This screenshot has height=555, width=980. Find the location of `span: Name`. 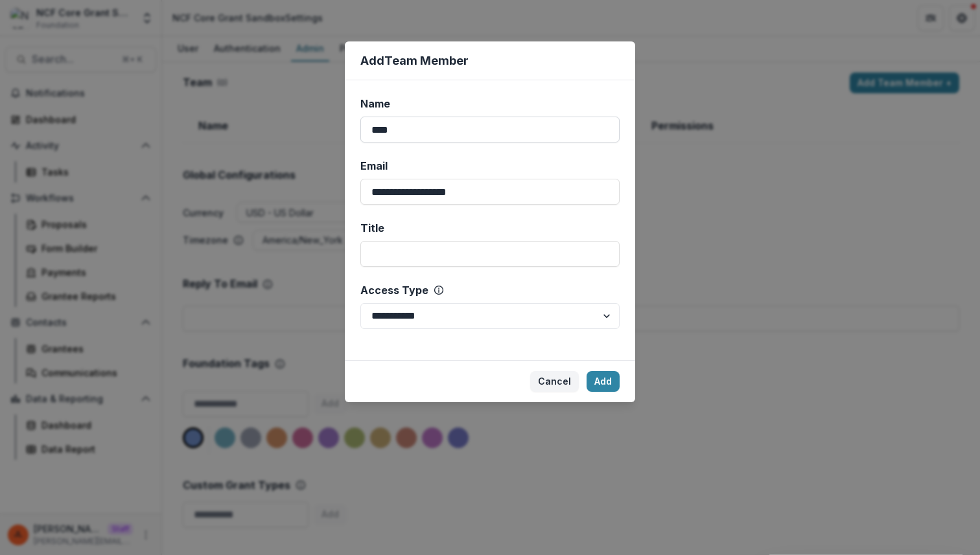

span: Name is located at coordinates (375, 103).